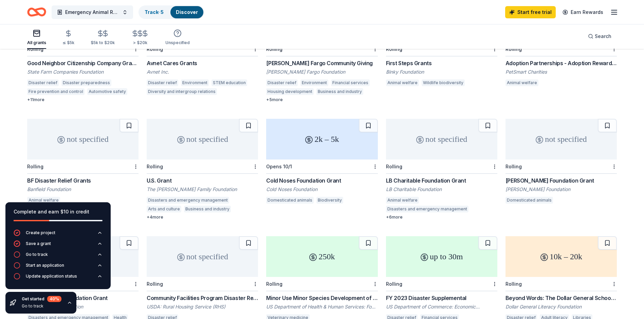 The height and width of the screenshot is (319, 644). Describe the element at coordinates (83, 72) in the screenshot. I see `div: State Farm Companies Foundation` at that location.